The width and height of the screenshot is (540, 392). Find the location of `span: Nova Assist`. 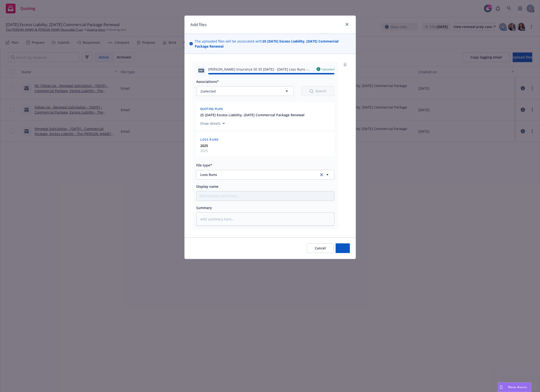

span: Nova Assist is located at coordinates (518, 387).